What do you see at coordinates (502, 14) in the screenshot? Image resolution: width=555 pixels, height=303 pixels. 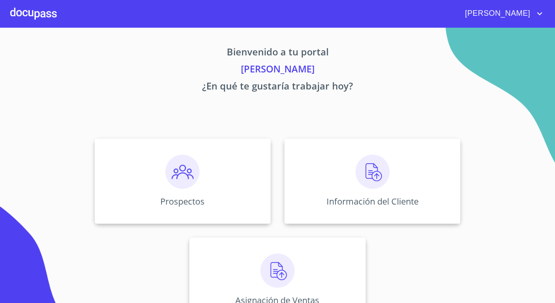 I see `button: account of current user` at bounding box center [502, 14].